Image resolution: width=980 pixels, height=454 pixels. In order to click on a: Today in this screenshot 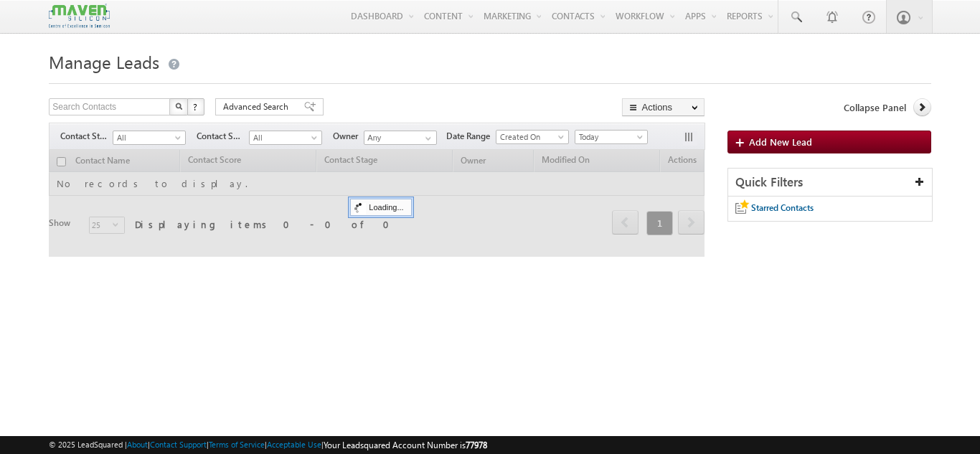, I will do `click(611, 137)`.